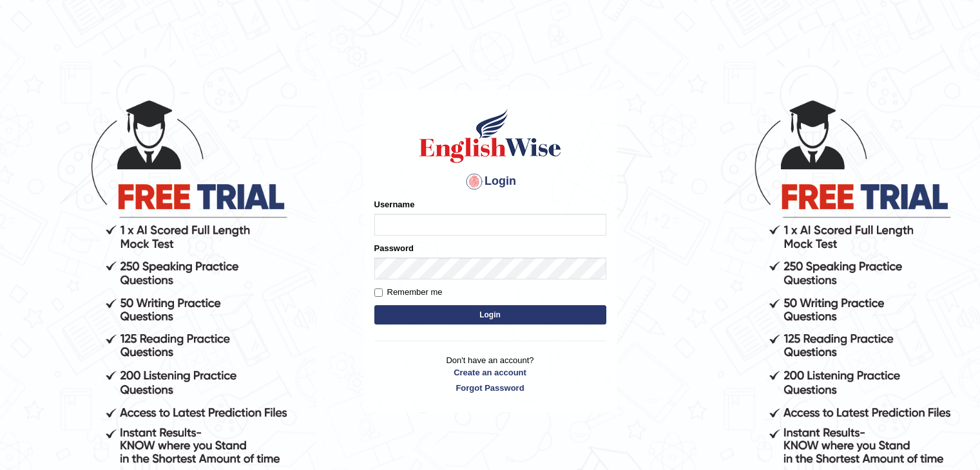 This screenshot has height=470, width=980. Describe the element at coordinates (393, 248) in the screenshot. I see `label: Password` at that location.